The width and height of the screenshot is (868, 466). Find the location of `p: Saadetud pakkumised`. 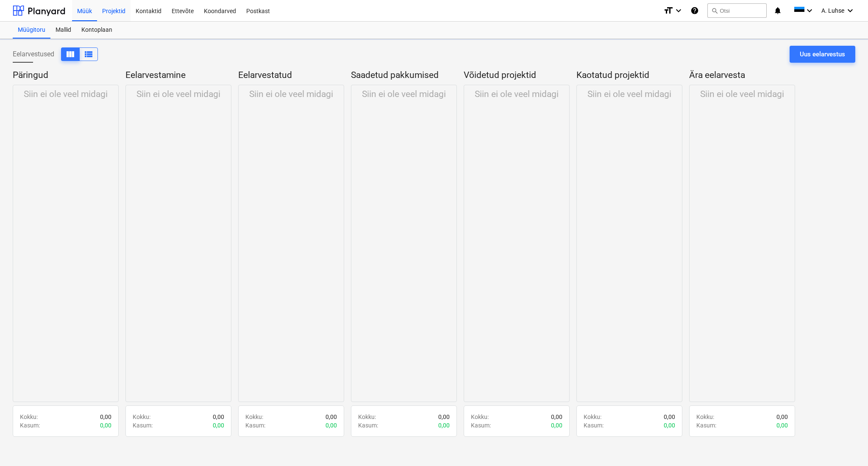

p: Saadetud pakkumised is located at coordinates (402, 75).